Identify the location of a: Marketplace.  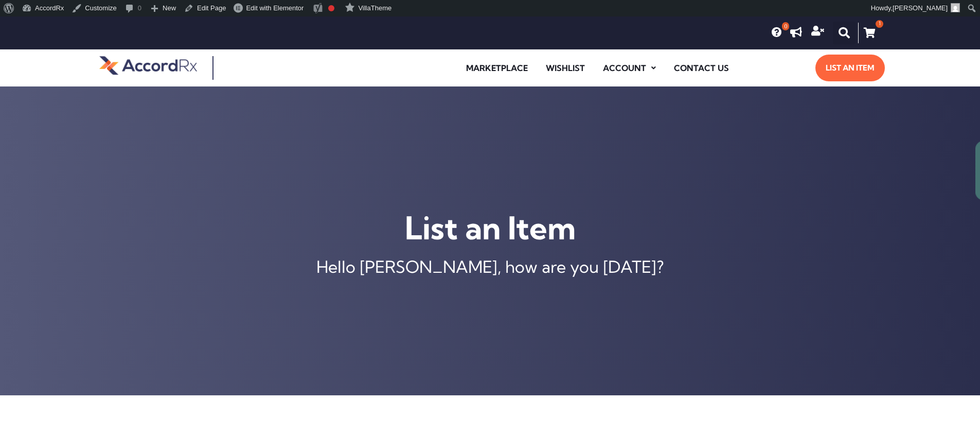
(497, 68).